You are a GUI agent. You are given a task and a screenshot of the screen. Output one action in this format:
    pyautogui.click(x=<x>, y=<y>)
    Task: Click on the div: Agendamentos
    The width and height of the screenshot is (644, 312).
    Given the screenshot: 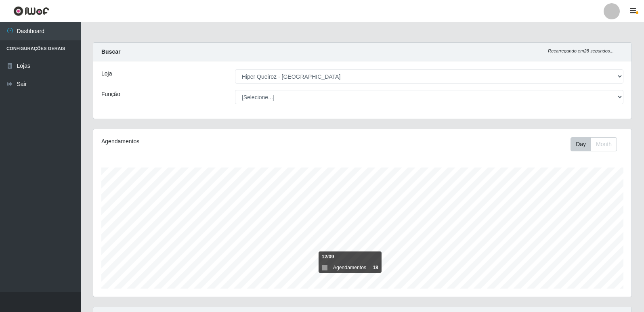 What is the action you would take?
    pyautogui.click(x=206, y=141)
    